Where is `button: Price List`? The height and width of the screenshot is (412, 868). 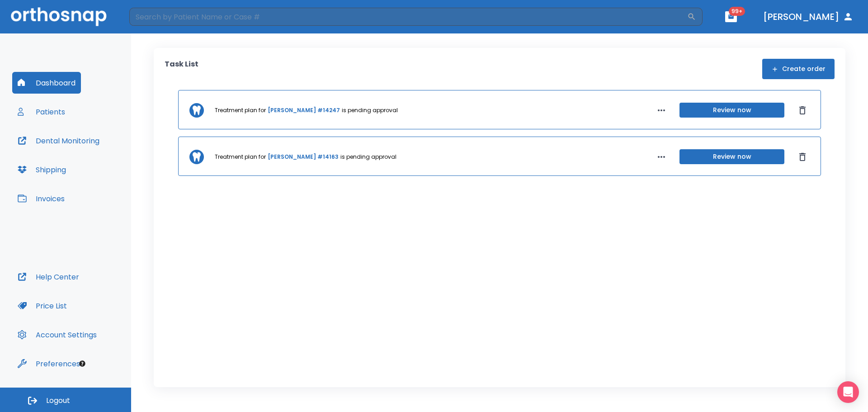
button: Price List is located at coordinates (42, 306).